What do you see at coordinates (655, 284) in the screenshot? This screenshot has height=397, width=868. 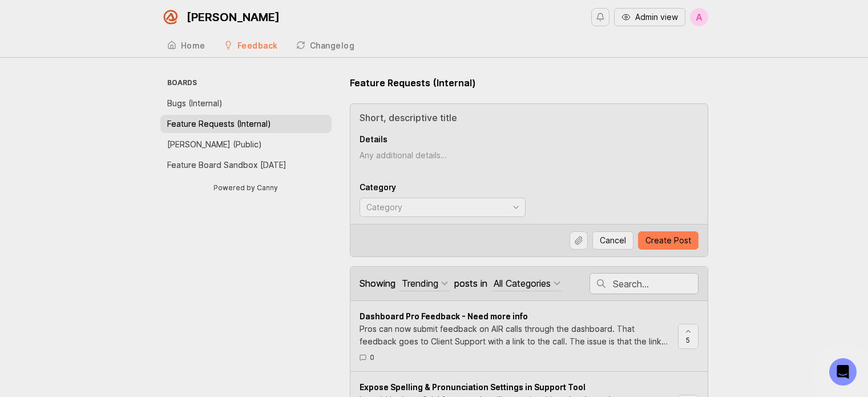 I see `input: Search…` at bounding box center [655, 284].